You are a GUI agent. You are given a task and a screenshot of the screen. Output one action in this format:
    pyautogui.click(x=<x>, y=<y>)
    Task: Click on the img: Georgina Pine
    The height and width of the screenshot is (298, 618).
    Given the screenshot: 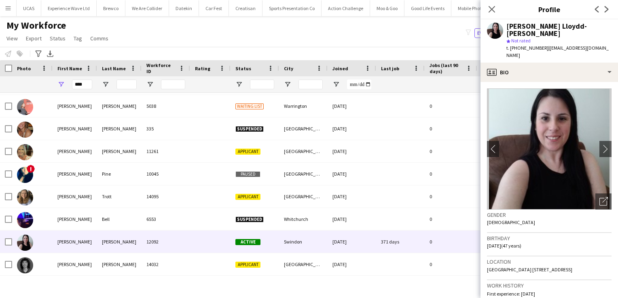 What is the action you would take?
    pyautogui.click(x=25, y=175)
    